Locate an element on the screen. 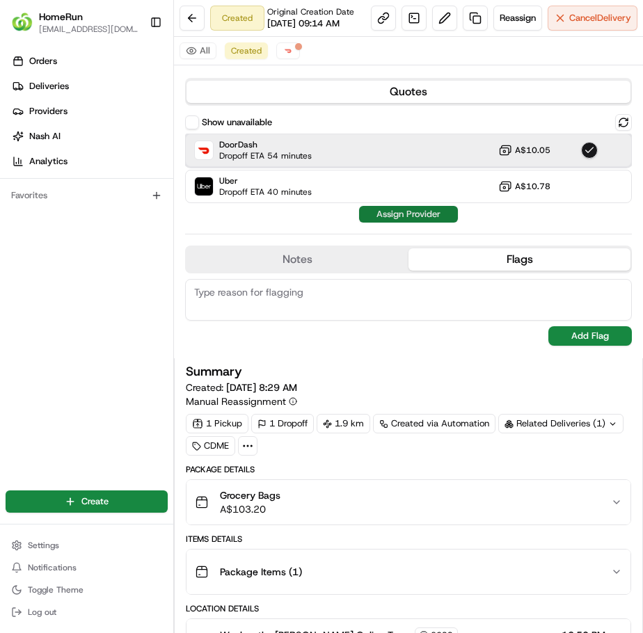  button: Assign Provider is located at coordinates (409, 214).